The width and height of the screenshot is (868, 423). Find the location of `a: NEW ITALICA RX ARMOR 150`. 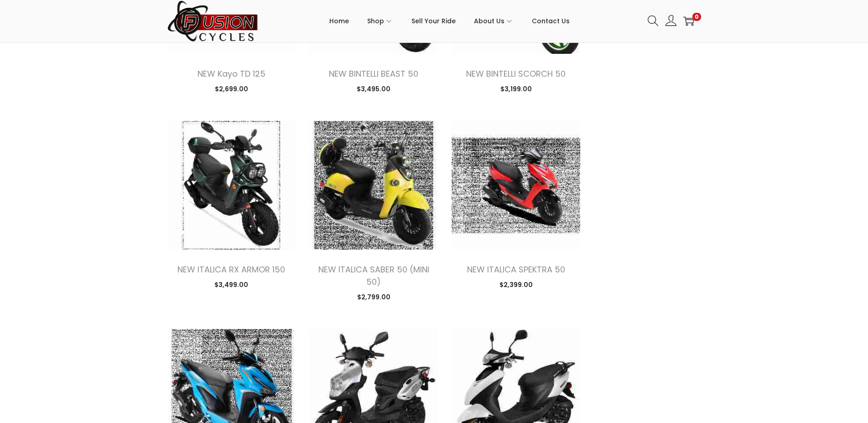

a: NEW ITALICA RX ARMOR 150 is located at coordinates (232, 269).